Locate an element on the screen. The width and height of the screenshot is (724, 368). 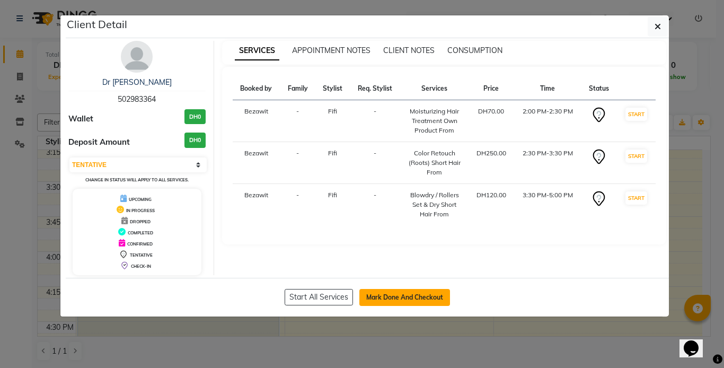
h5: Client Detail is located at coordinates (97, 24).